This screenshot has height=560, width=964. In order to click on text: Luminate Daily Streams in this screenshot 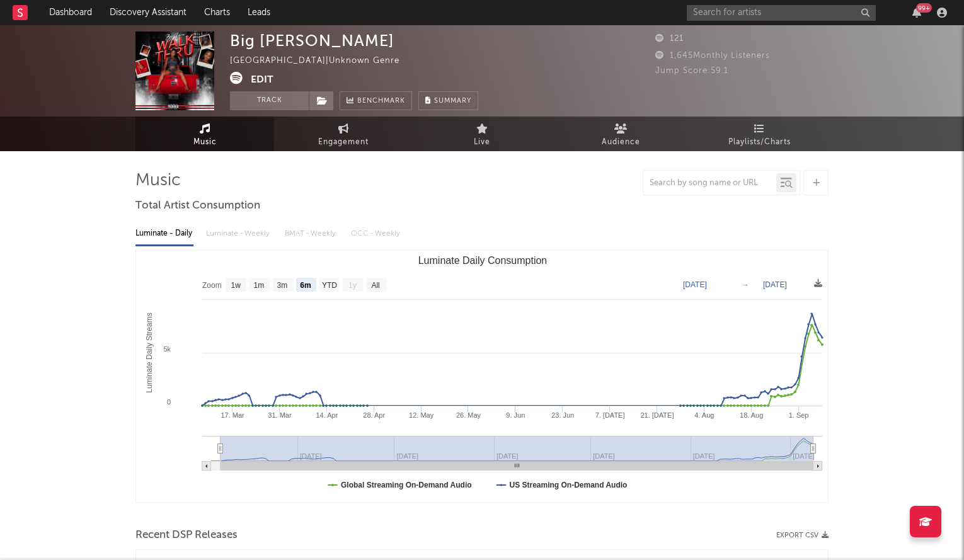, I will do `click(149, 352)`.